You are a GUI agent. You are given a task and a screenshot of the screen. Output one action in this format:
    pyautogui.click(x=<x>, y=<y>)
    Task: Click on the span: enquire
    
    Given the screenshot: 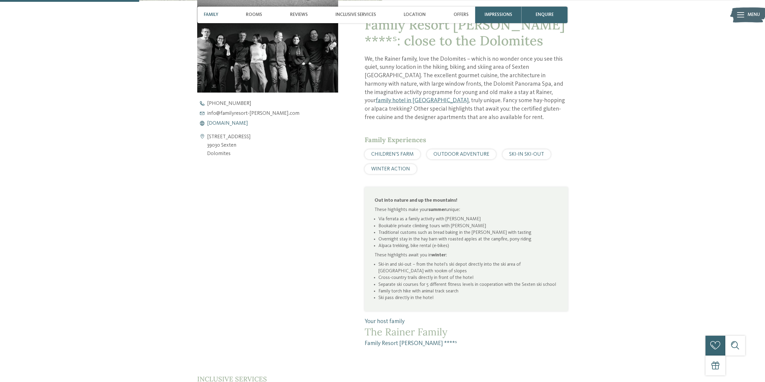 What is the action you would take?
    pyautogui.click(x=545, y=15)
    